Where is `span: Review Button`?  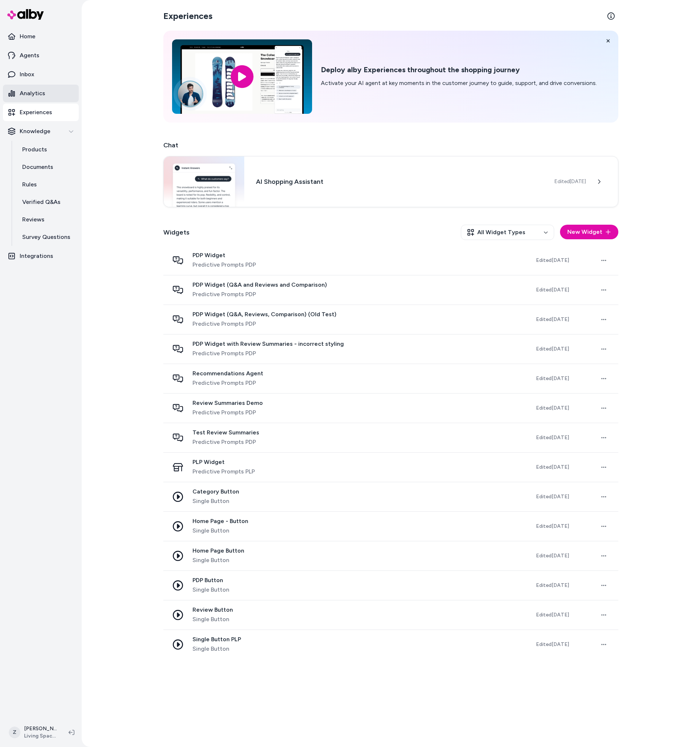
span: Review Button is located at coordinates (213, 609).